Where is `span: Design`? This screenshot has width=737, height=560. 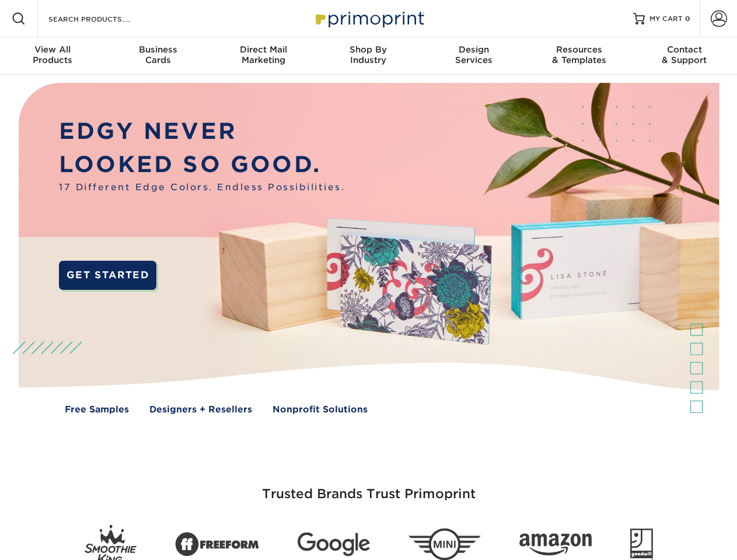 span: Design is located at coordinates (474, 49).